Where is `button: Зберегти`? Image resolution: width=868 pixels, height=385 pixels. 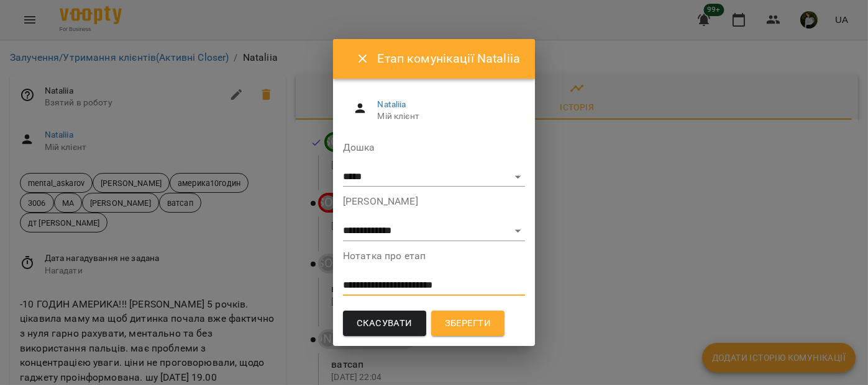
button: Зберегти is located at coordinates (468, 324).